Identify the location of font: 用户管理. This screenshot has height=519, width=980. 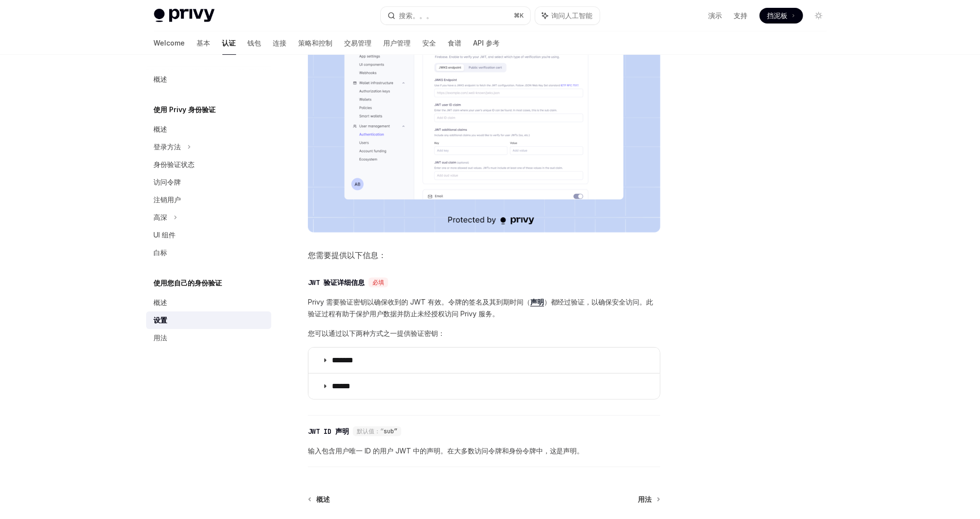
(397, 43).